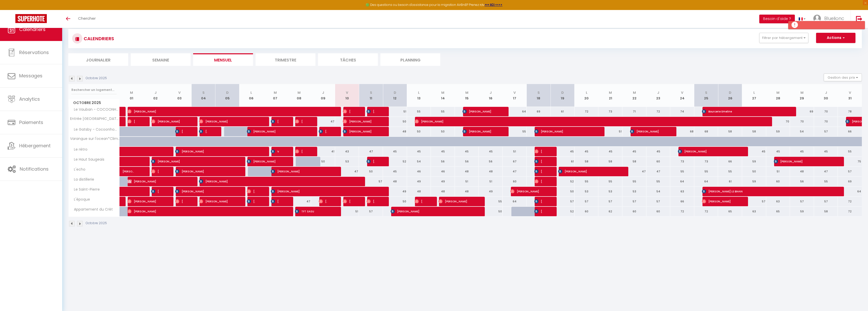 The width and height of the screenshot is (868, 311). Describe the element at coordinates (419, 95) in the screenshot. I see `th: 13` at that location.